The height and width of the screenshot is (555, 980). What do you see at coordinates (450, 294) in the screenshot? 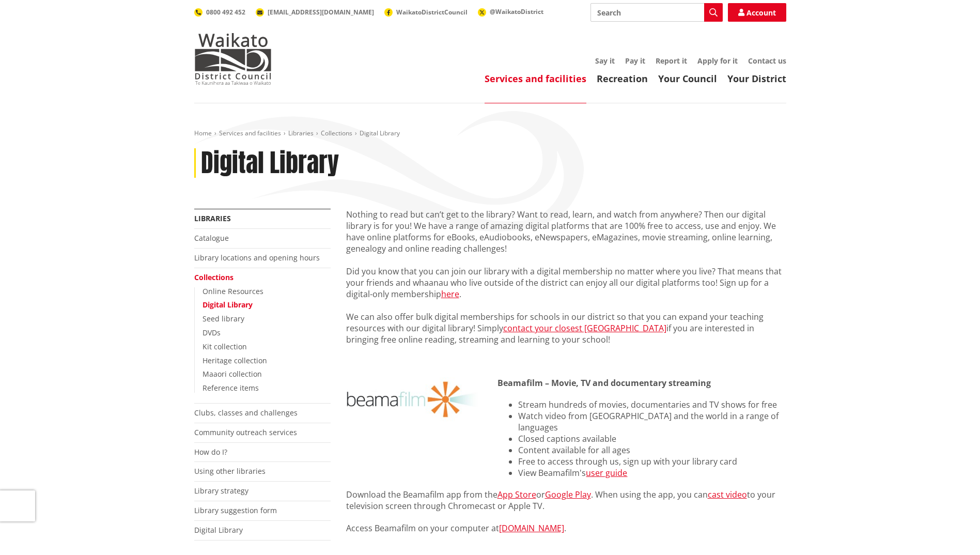
I see `a: here` at bounding box center [450, 294].